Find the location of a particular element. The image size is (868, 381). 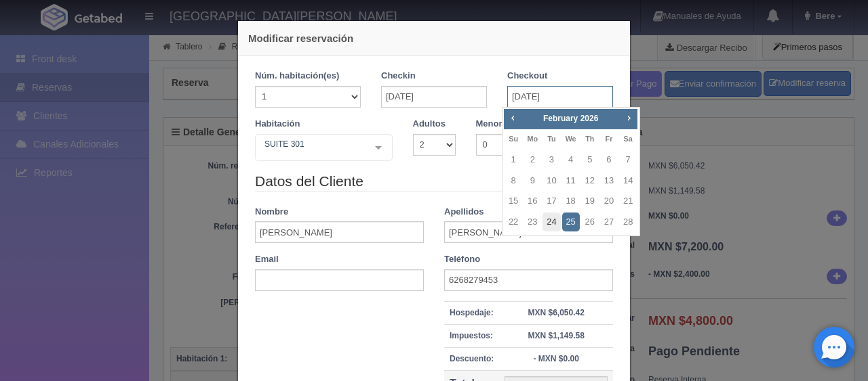

strong: - MXN $0.00 is located at coordinates (556, 359).